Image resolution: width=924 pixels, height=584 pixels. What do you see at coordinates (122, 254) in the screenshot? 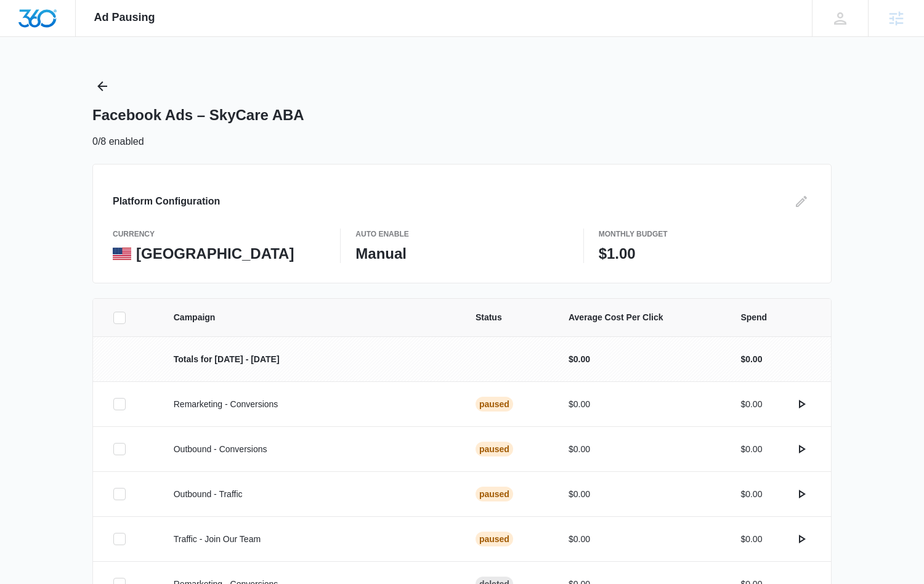
I see `img: United States` at bounding box center [122, 254].